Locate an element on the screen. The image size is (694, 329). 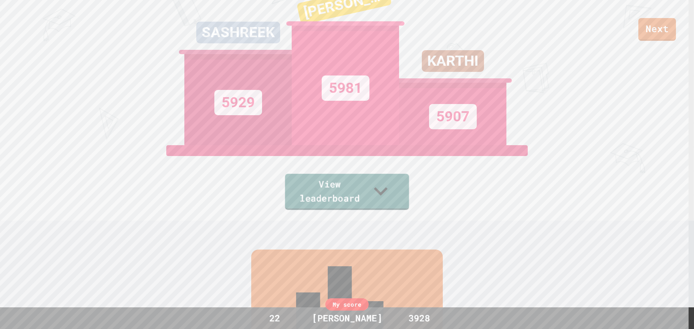
a: View leaderboard is located at coordinates (347, 192).